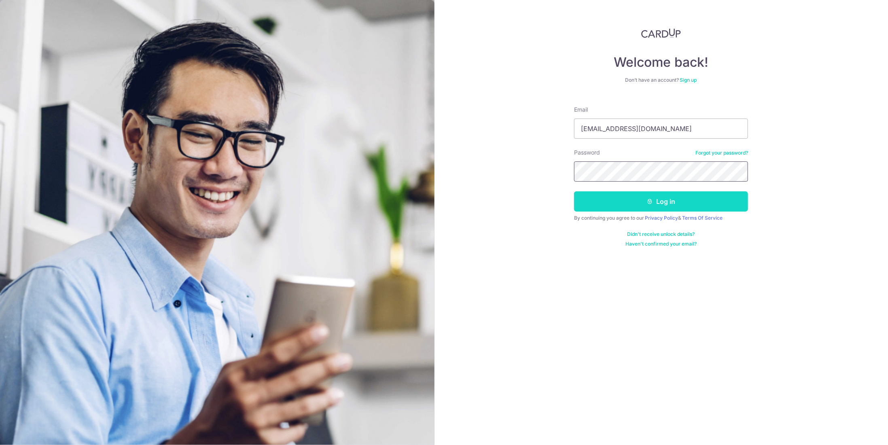 Image resolution: width=888 pixels, height=445 pixels. What do you see at coordinates (581, 110) in the screenshot?
I see `label: Email` at bounding box center [581, 110].